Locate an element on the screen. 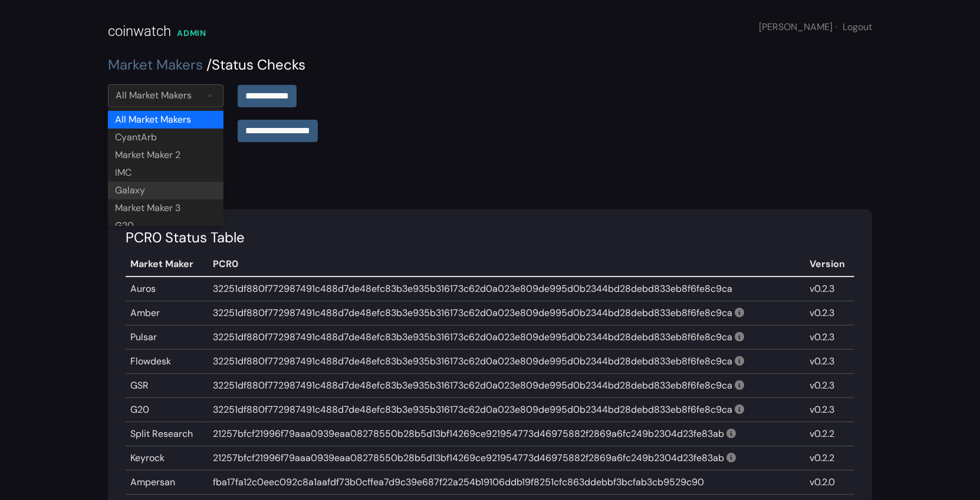  div: PCR0 Status Table is located at coordinates (490, 238).